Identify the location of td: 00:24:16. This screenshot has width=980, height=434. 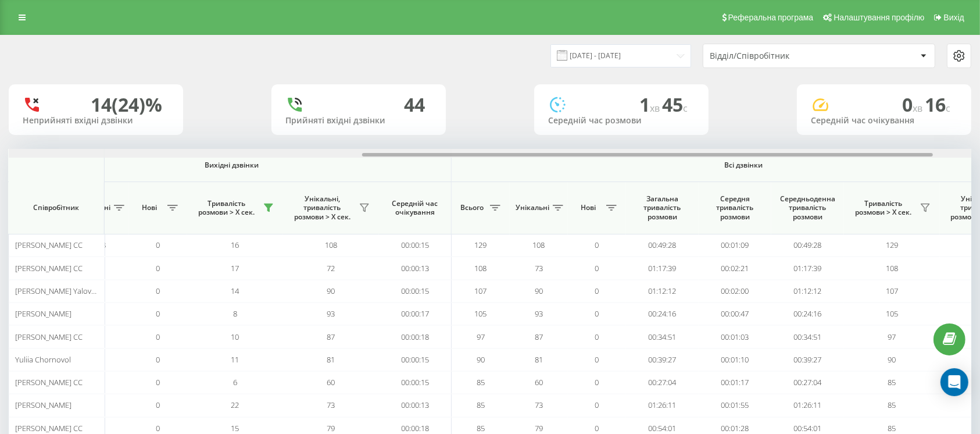
(662, 313).